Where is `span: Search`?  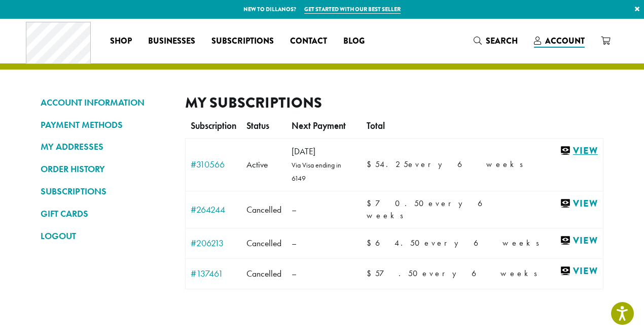 span: Search is located at coordinates (501, 40).